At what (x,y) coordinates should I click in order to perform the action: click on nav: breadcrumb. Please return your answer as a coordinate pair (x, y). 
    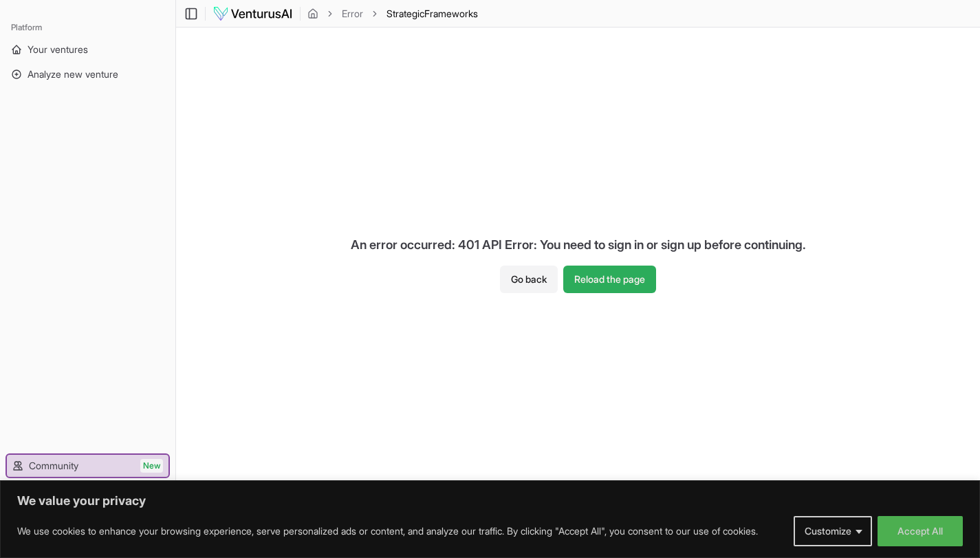
    Looking at the image, I should click on (393, 13).